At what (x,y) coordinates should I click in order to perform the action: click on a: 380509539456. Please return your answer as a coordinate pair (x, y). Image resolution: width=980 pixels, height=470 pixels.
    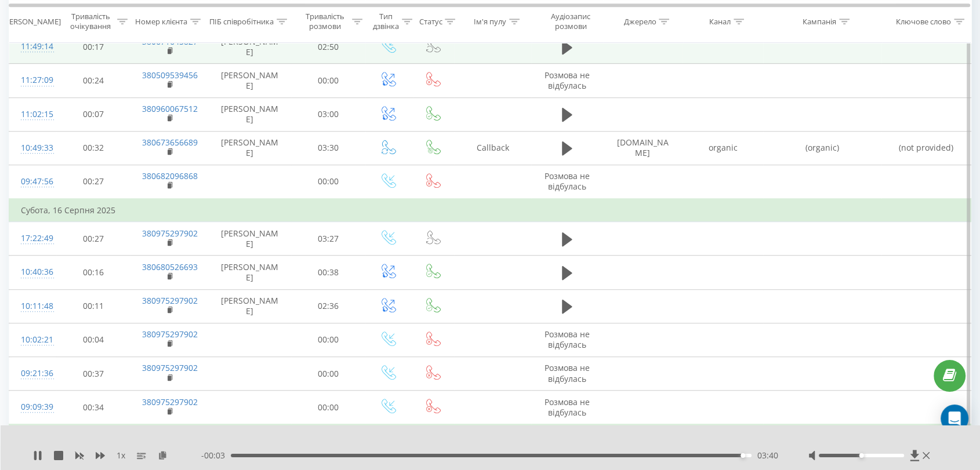
    Looking at the image, I should click on (170, 75).